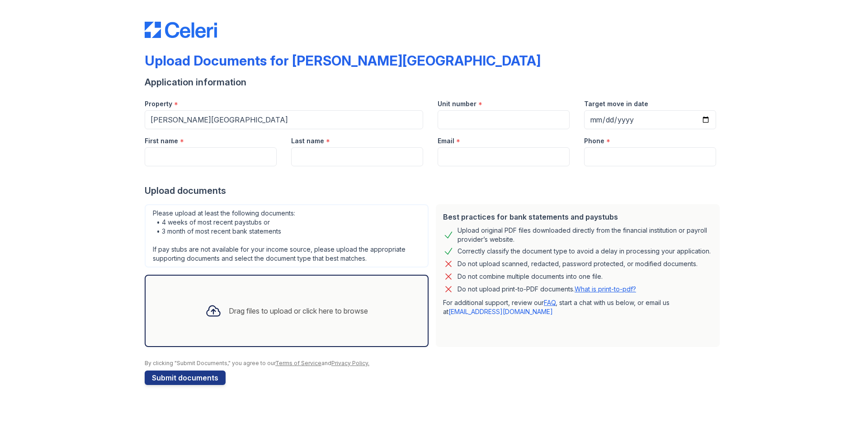 The image size is (868, 427). Describe the element at coordinates (457, 104) in the screenshot. I see `label: Unit number` at that location.